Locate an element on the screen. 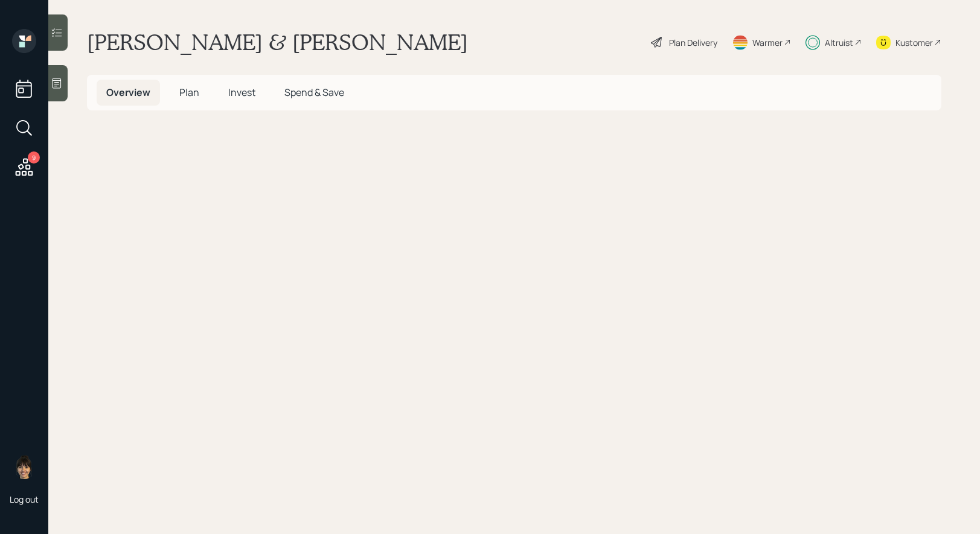 Image resolution: width=980 pixels, height=534 pixels. img: treva-nostdahl-headshot.png is located at coordinates (24, 467).